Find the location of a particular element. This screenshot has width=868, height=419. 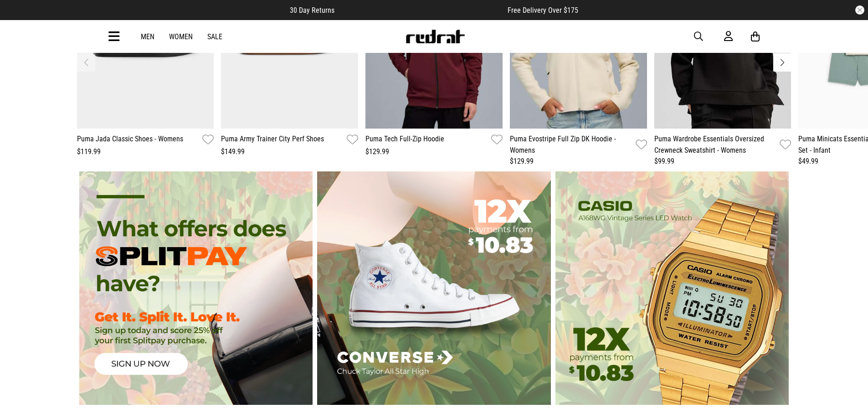

a: Puma Army Trainer City Perf Shoes is located at coordinates (272, 140).